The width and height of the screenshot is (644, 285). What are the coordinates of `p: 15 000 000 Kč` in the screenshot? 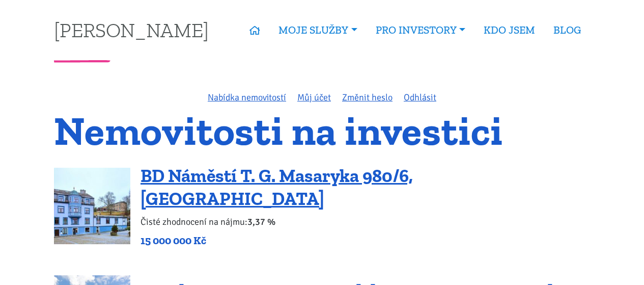 It's located at (365, 241).